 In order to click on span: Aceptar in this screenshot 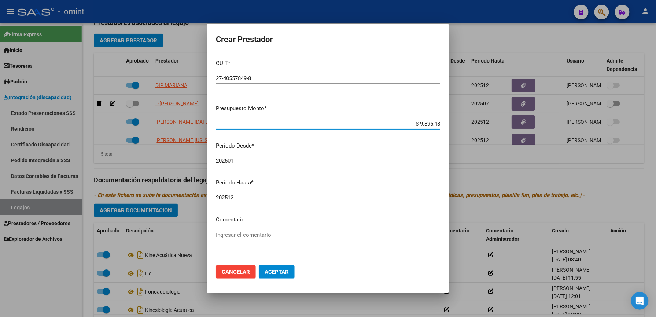, I will do `click(277, 272)`.